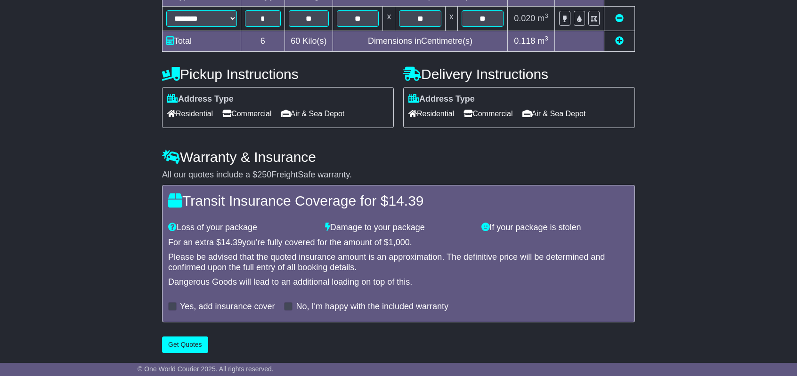  I want to click on button: Get Quotes, so click(185, 345).